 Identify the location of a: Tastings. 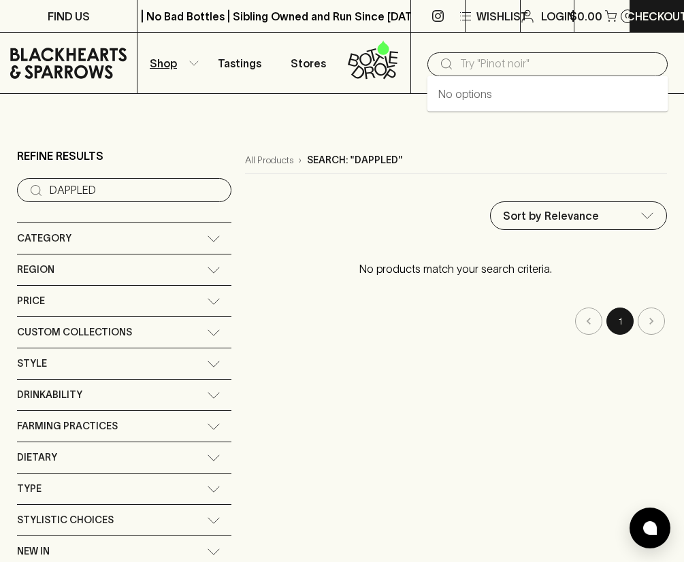
(240, 63).